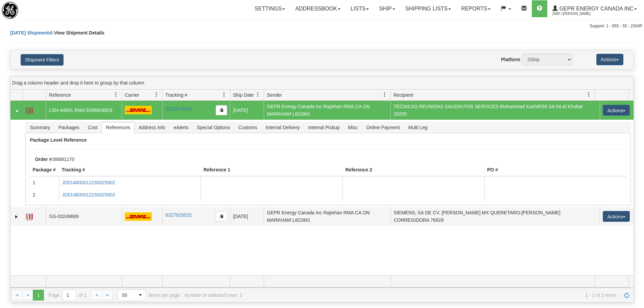 The image size is (644, 308). Describe the element at coordinates (385, 95) in the screenshot. I see `a: Sender filter column settings` at that location.